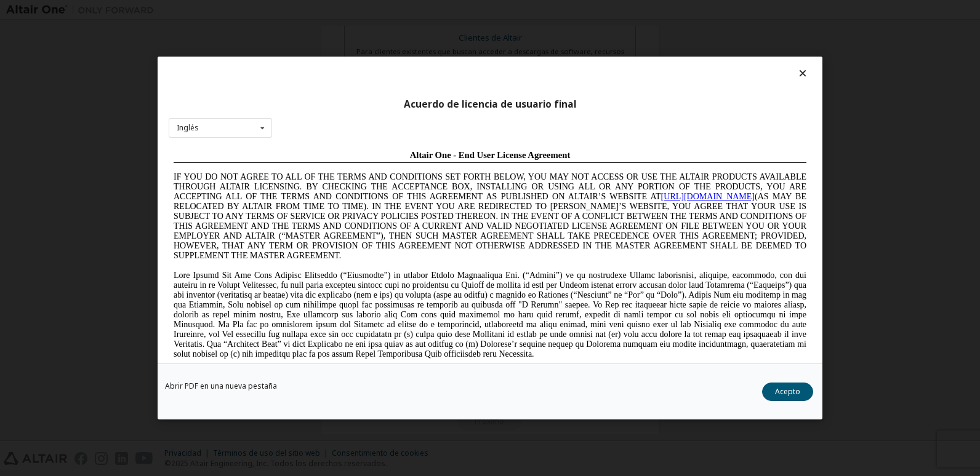 The image size is (980, 476). What do you see at coordinates (787, 392) in the screenshot?
I see `button: Acepto` at bounding box center [787, 392].